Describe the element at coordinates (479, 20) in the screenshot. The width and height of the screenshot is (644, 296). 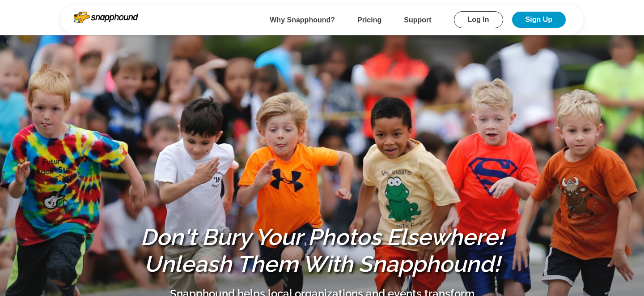
I see `a: Log In` at that location.